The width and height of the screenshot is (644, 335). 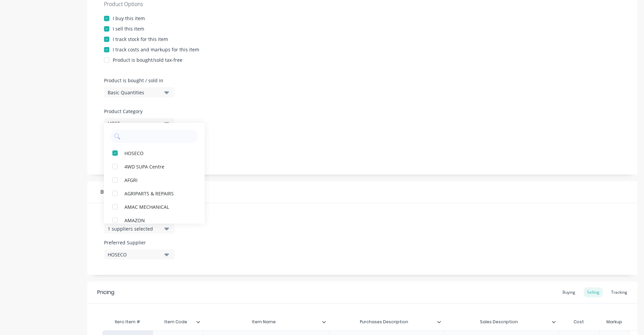 What do you see at coordinates (139, 124) in the screenshot?
I see `button: HOSE` at bounding box center [139, 124].